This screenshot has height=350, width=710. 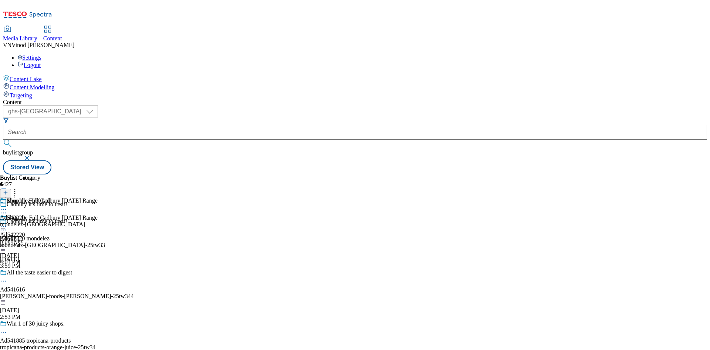 What do you see at coordinates (53, 34) in the screenshot?
I see `a: Content` at bounding box center [53, 34].